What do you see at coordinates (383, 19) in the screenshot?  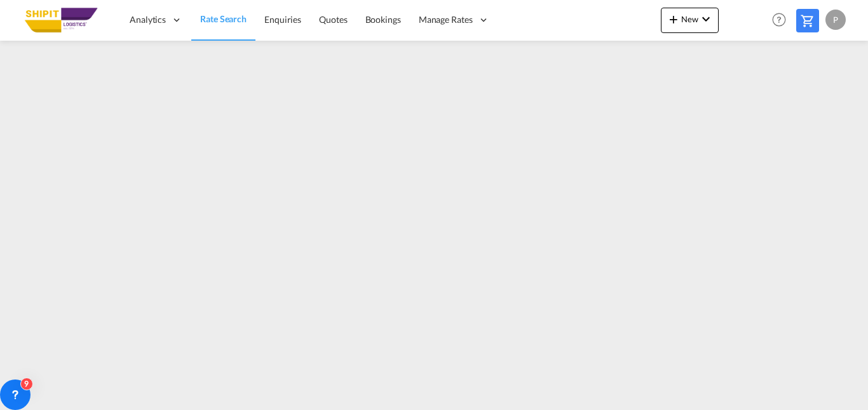 I see `span: Bookings` at bounding box center [383, 19].